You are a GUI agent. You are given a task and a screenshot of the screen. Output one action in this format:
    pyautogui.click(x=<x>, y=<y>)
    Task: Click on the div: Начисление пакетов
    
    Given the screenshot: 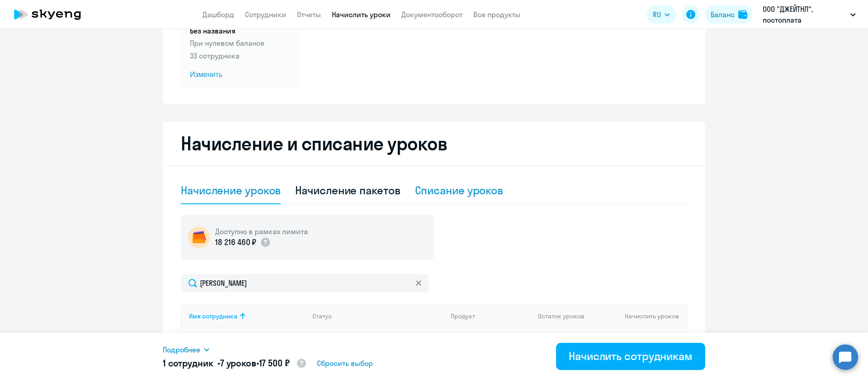 What is the action you would take?
    pyautogui.click(x=348, y=190)
    